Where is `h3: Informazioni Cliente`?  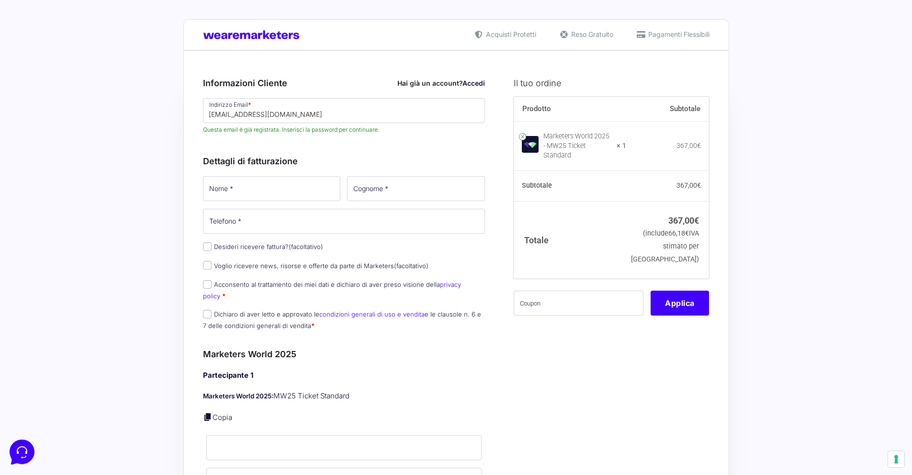
h3: Informazioni Cliente is located at coordinates (344, 83).